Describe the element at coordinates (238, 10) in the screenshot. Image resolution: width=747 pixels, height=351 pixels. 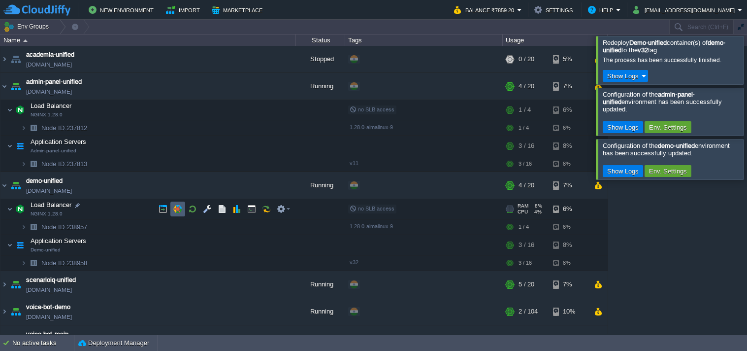
I see `button: Marketplace` at that location.